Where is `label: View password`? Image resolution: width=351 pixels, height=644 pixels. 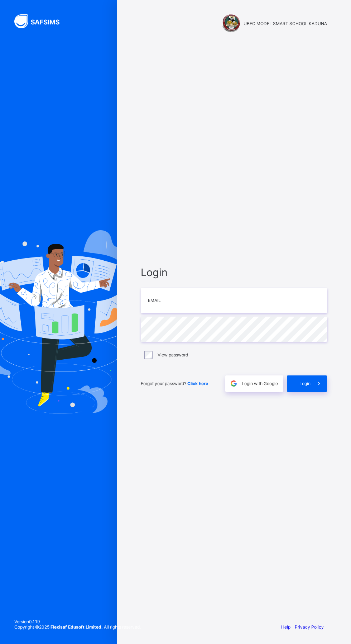
label: View password is located at coordinates (173, 354).